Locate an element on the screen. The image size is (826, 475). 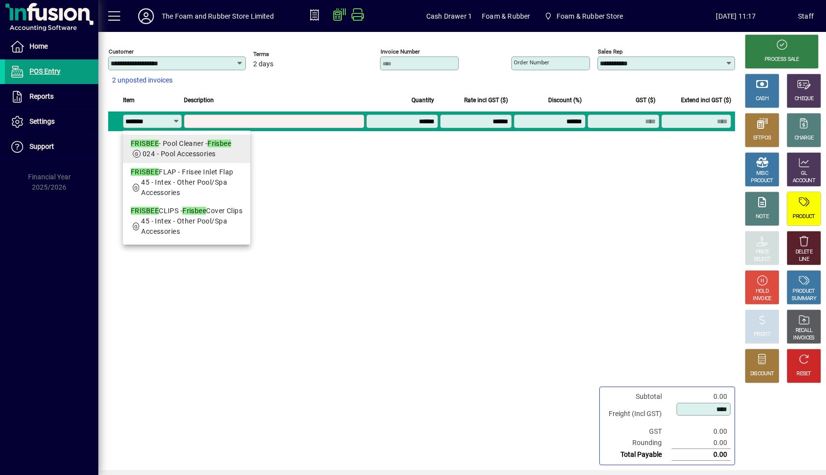
div: INVOICES is located at coordinates (803, 338).